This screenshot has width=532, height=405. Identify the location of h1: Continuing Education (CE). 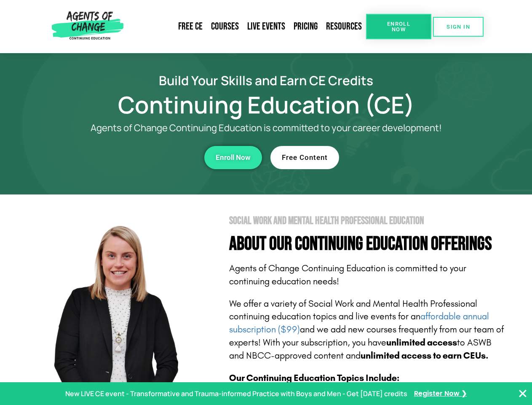
(266, 104).